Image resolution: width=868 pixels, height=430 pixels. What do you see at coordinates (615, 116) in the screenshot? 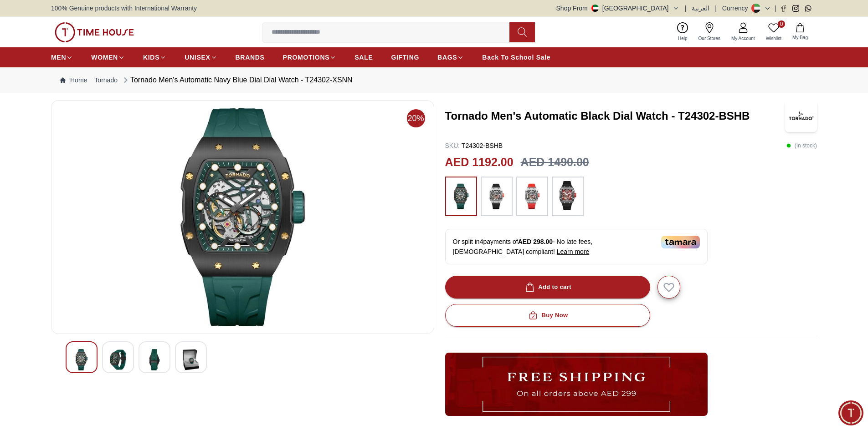
I see `h3: Tornado Men's Automatic Black Dial Watch - T24302-BSHB` at bounding box center [615, 116].